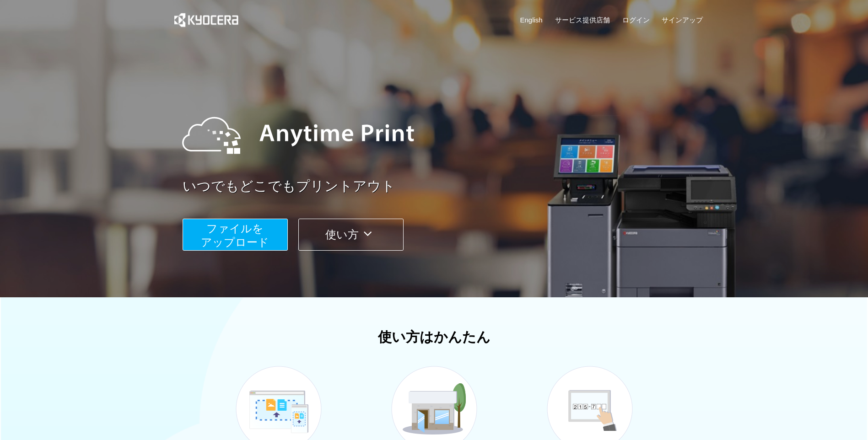 The image size is (868, 440). I want to click on a: ログイン, so click(636, 20).